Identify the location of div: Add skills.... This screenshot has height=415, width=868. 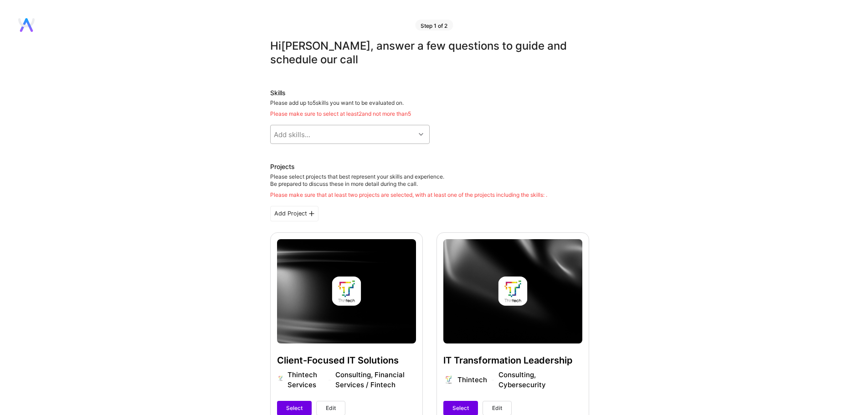
(292, 134).